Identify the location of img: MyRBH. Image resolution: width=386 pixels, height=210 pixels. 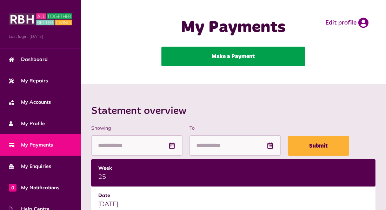
(40, 19).